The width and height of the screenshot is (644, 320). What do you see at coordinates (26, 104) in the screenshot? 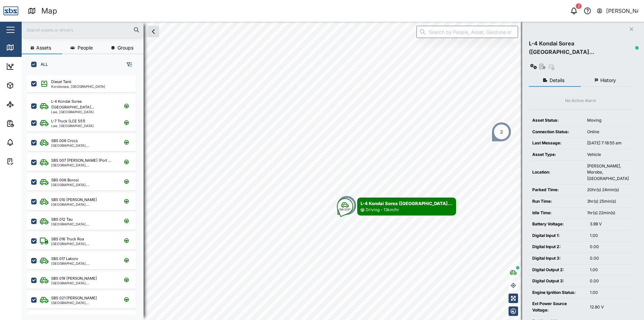
I see `div: Sites` at bounding box center [26, 104].